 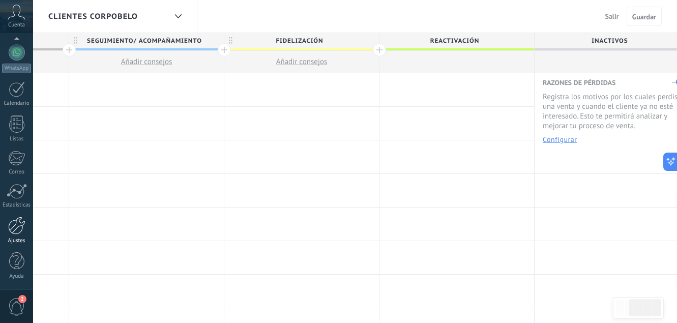 I want to click on div: SEGUIMIENTO/ Acompañamiento, so click(x=147, y=41).